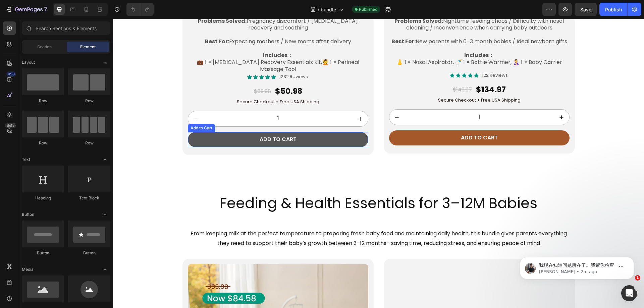  Describe the element at coordinates (378, 71) in the screenshot. I see `div: $134.97` at that location.